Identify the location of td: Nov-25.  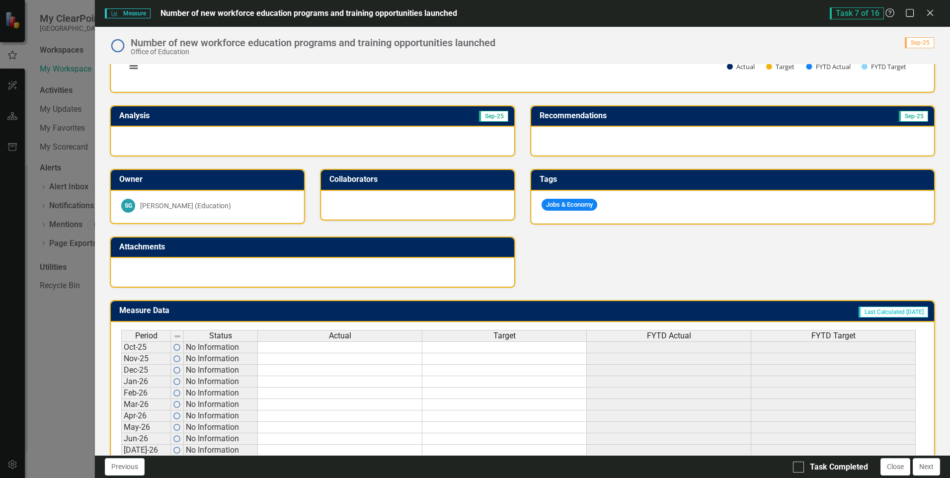
(146, 359).